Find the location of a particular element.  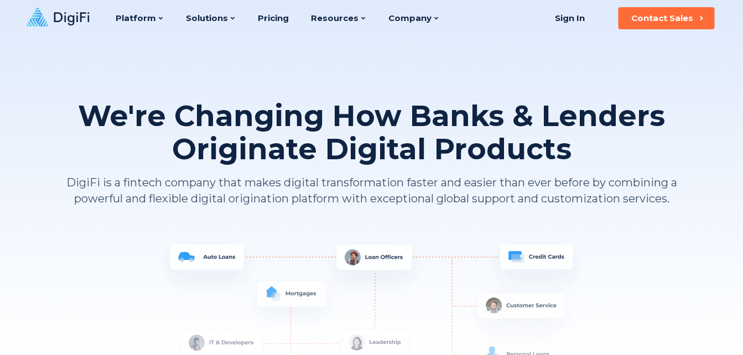

a: Contact Sales is located at coordinates (666, 18).